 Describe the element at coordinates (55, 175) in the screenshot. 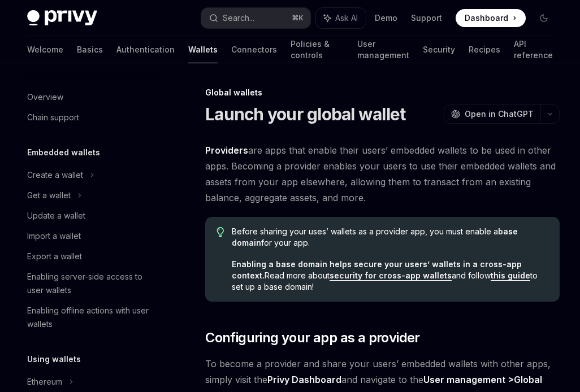

I see `div: Create a wallet` at that location.